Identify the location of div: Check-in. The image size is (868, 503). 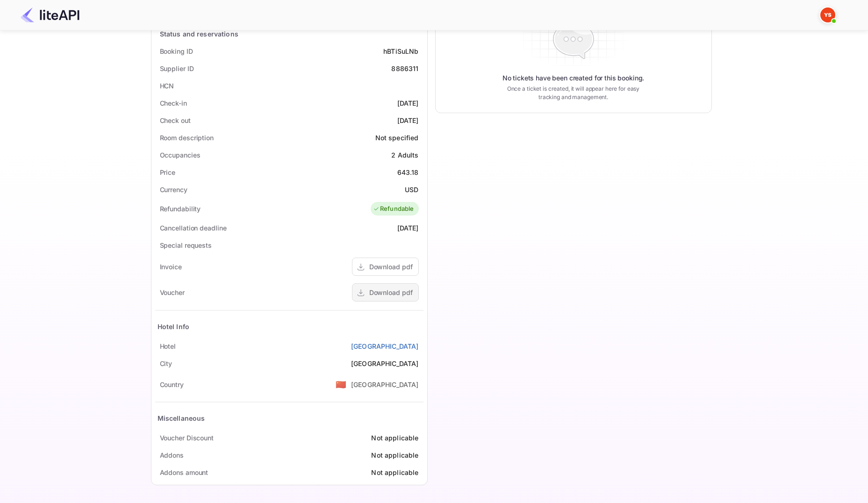
(173, 103).